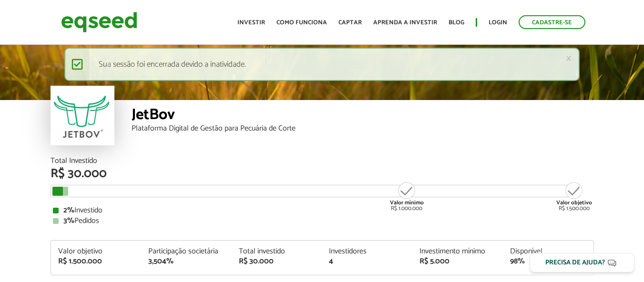 This screenshot has width=644, height=282. Describe the element at coordinates (277, 252) in the screenshot. I see `div: Total investido` at that location.